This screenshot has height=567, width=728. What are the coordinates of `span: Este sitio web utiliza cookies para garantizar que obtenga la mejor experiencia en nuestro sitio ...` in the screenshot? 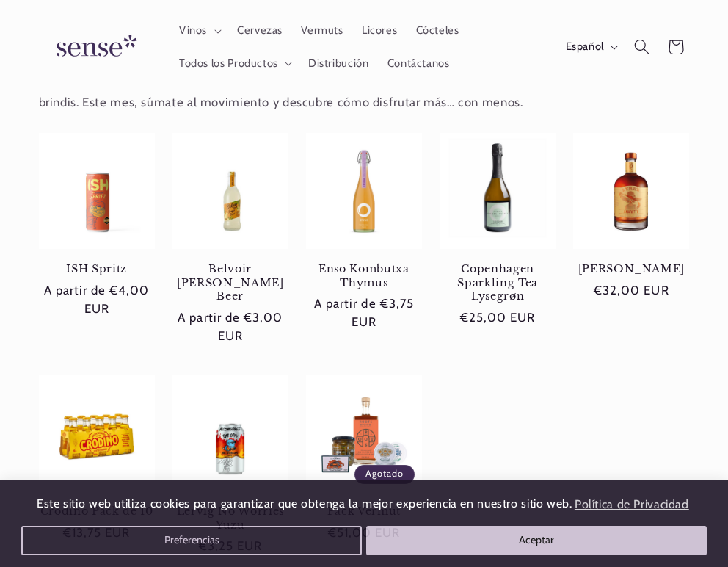 It's located at (304, 504).